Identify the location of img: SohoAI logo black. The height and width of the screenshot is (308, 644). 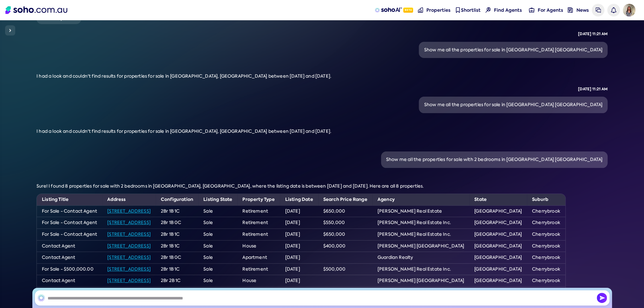
(41, 298).